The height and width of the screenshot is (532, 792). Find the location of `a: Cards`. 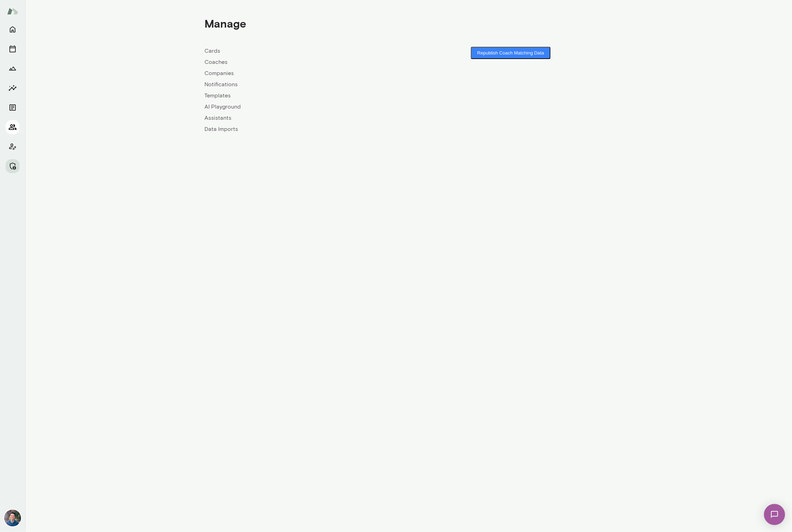

a: Cards is located at coordinates (307, 51).